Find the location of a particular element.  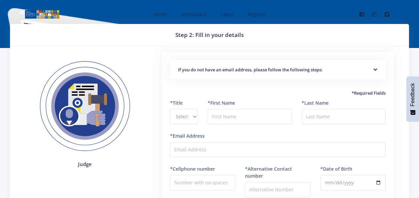

input: First Name is located at coordinates (250, 117).